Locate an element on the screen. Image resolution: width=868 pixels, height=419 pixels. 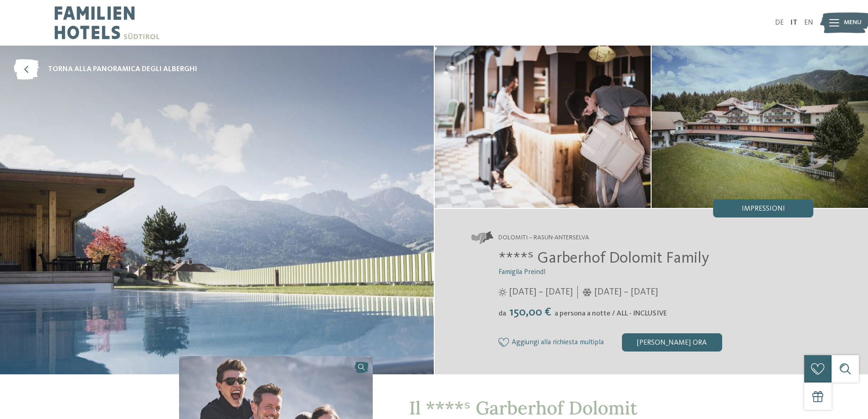
a: EN is located at coordinates (809, 23).